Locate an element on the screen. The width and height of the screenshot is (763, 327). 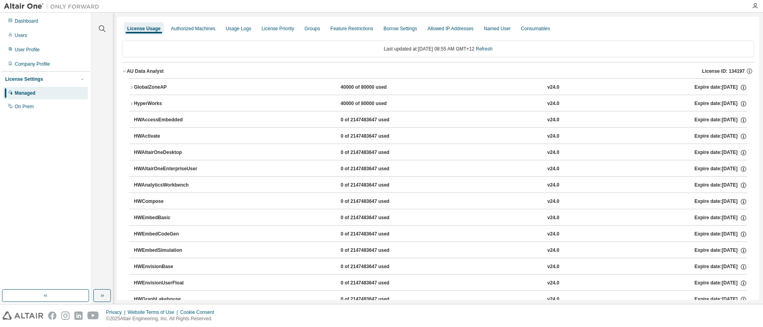
div: Company Profile is located at coordinates (32, 64).